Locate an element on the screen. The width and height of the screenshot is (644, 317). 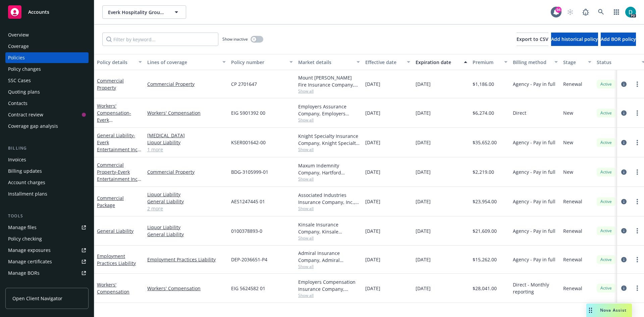
div: Manage certificates is located at coordinates (30, 262).